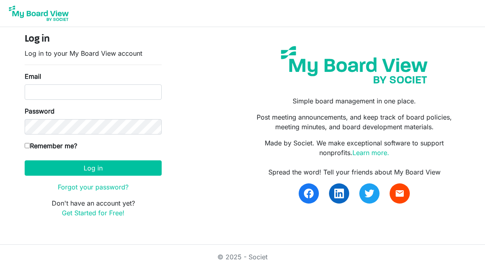 Image resolution: width=485 pixels, height=269 pixels. What do you see at coordinates (27, 145) in the screenshot?
I see `input: Remember me?` at bounding box center [27, 145].